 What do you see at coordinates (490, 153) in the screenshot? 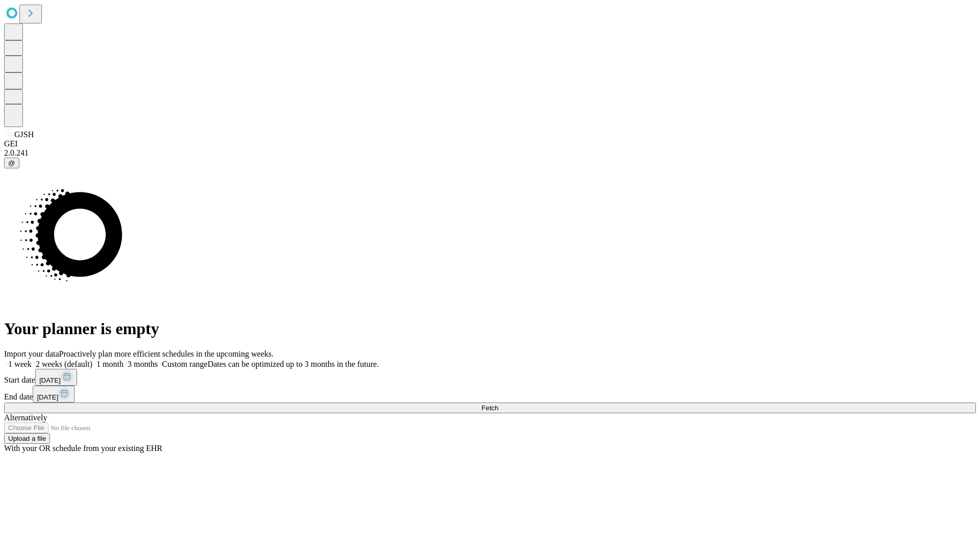
I see `div: 2.0.241` at bounding box center [490, 153].